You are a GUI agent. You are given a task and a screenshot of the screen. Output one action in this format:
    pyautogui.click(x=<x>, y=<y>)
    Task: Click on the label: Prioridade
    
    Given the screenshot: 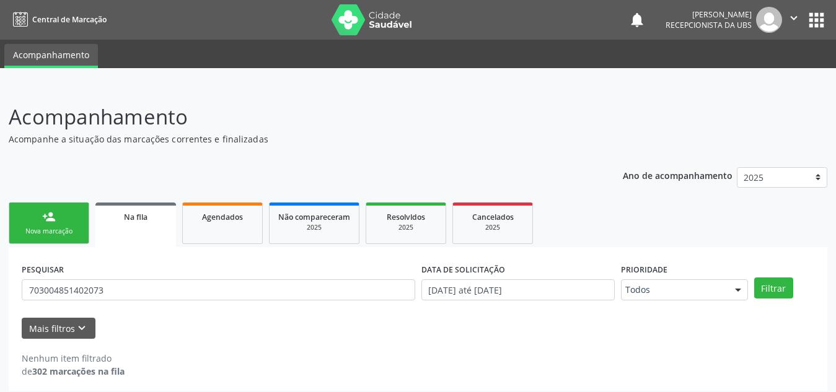 What is the action you would take?
    pyautogui.click(x=644, y=269)
    